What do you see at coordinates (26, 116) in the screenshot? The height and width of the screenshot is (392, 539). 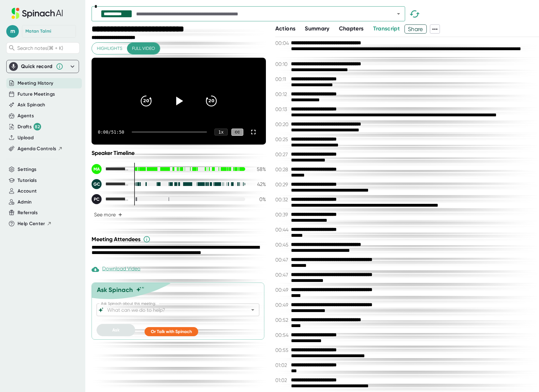 I see `button: Agents` at bounding box center [26, 116].